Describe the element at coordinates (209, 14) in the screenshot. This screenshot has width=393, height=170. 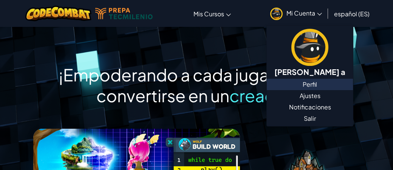
I see `span: Mis Cursos` at that location.